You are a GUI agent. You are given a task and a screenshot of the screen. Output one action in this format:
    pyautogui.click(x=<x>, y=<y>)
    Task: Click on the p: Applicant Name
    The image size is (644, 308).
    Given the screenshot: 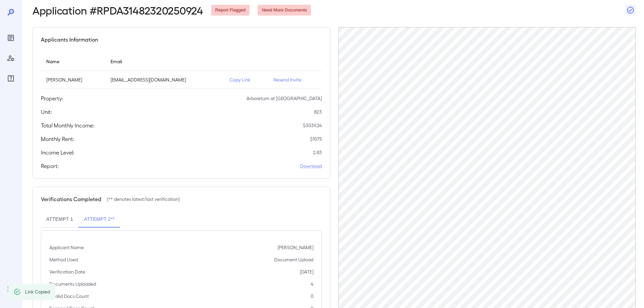 What is the action you would take?
    pyautogui.click(x=67, y=247)
    